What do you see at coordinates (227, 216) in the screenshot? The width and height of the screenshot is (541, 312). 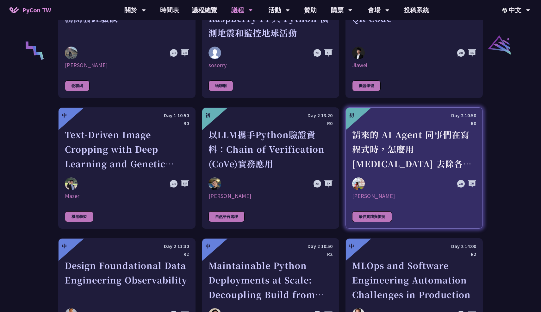 I see `div: 自然語言處理` at bounding box center [227, 216].